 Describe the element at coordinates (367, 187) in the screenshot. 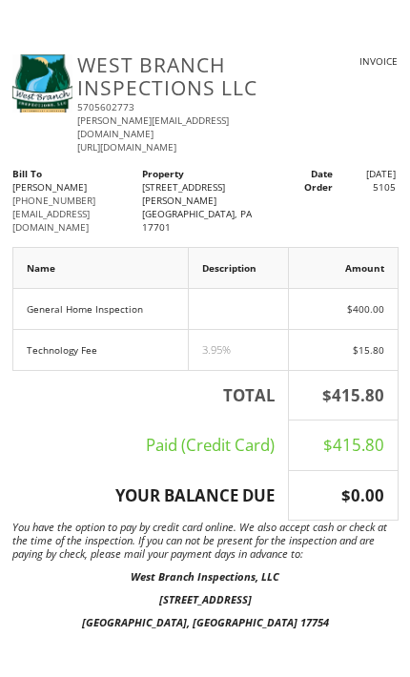

I see `div: 5105` at that location.